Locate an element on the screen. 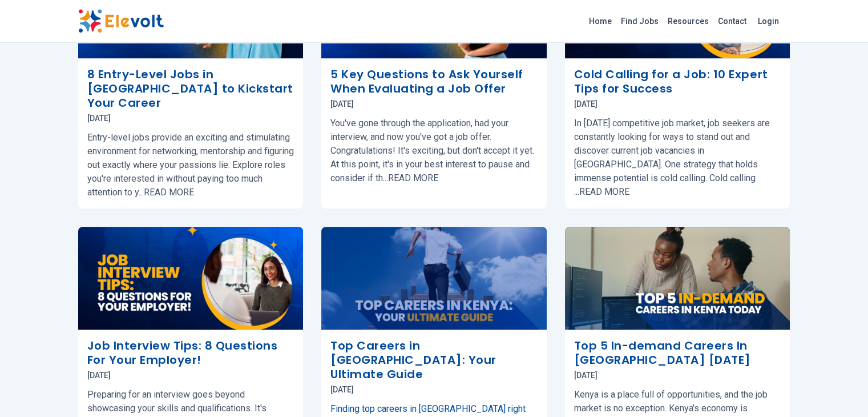  div: Entry-level jobs provide an exciting and stimulating environment for networking, mentorship and f... is located at coordinates (191, 165).